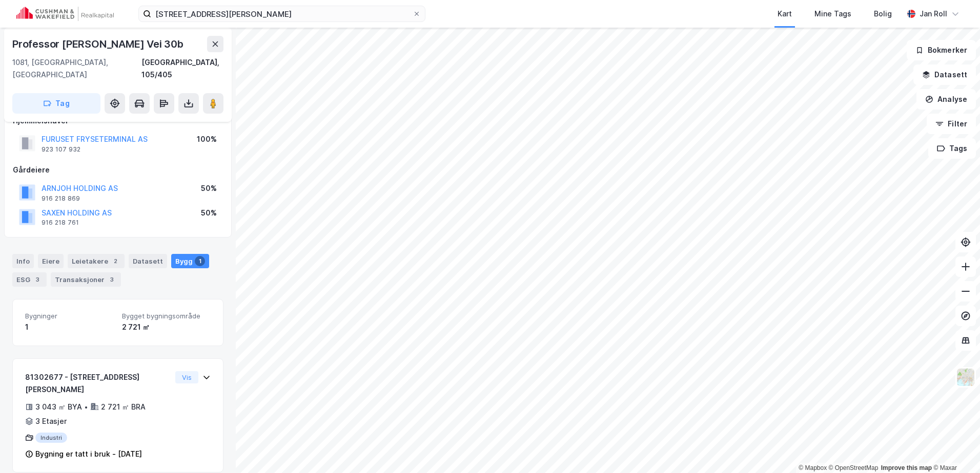 This screenshot has height=473, width=980. What do you see at coordinates (853, 468) in the screenshot?
I see `a: OpenStreetMap` at bounding box center [853, 468].